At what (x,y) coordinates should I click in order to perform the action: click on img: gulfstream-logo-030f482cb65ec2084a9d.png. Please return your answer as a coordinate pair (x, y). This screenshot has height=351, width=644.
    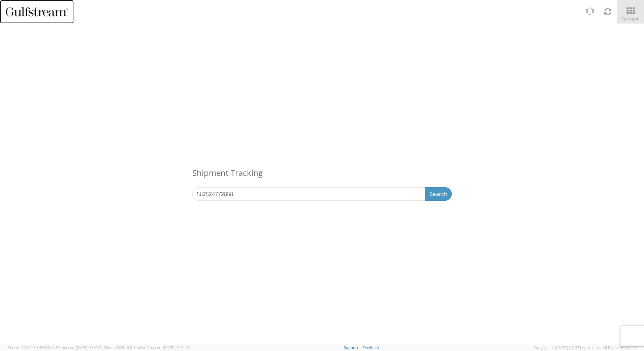
    Looking at the image, I should click on (37, 12).